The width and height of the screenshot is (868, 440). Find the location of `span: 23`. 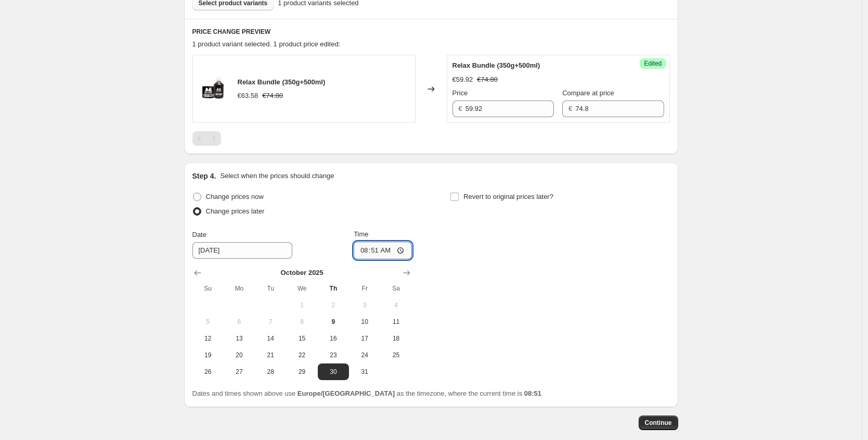

span: 23 is located at coordinates (334, 355).